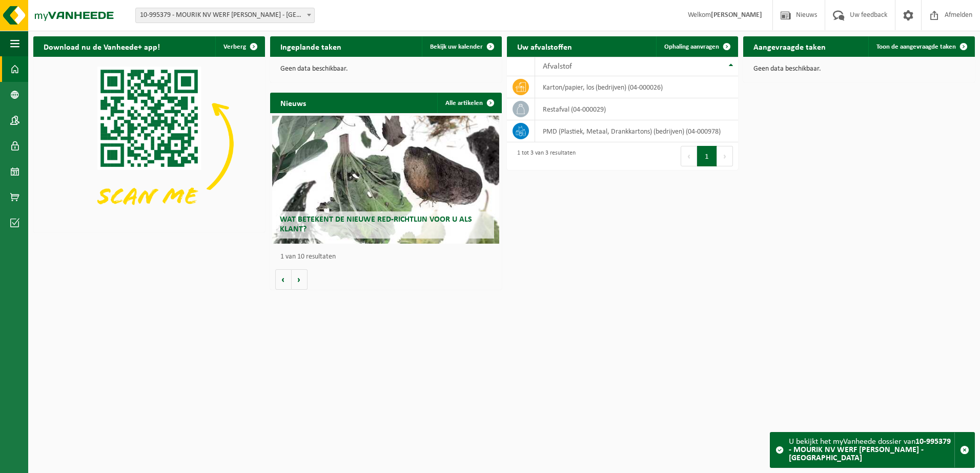  I want to click on span: Verberg, so click(234, 46).